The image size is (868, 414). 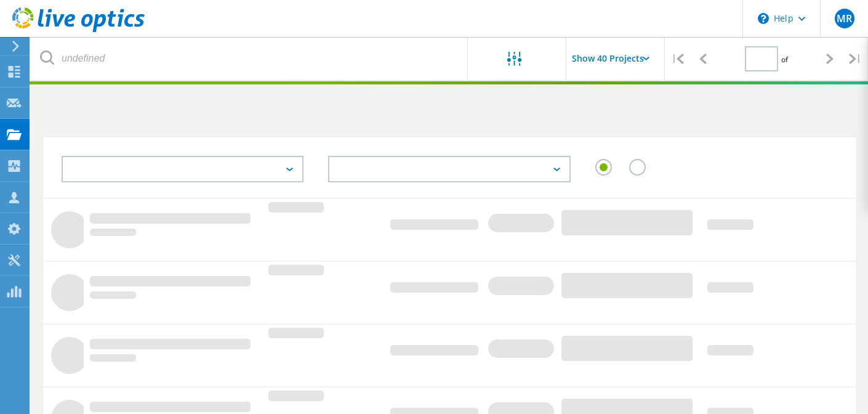 I want to click on a: Live Optics Dashboard, so click(x=78, y=30).